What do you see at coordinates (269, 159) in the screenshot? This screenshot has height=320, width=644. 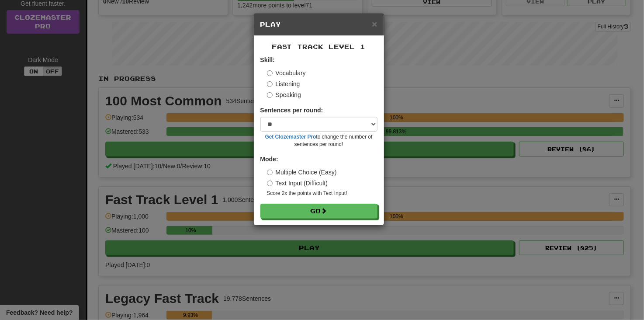 I see `strong: Mode:` at bounding box center [269, 159].